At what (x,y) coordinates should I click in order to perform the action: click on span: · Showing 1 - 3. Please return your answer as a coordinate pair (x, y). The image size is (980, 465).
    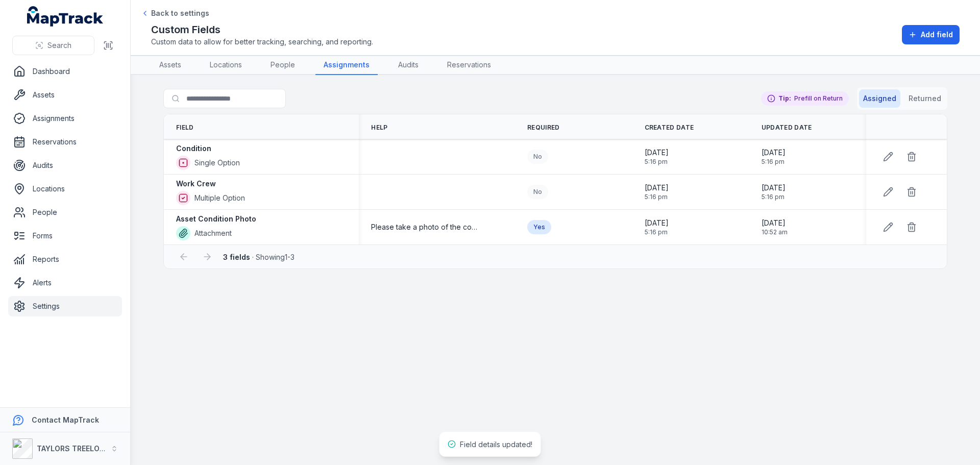
    Looking at the image, I should click on (259, 257).